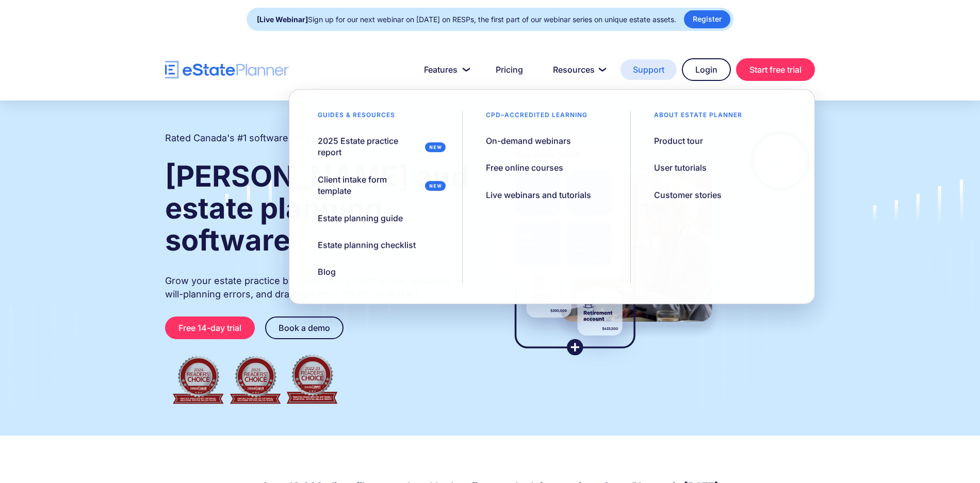 This screenshot has height=483, width=980. I want to click on a: Estate planning checklist, so click(367, 245).